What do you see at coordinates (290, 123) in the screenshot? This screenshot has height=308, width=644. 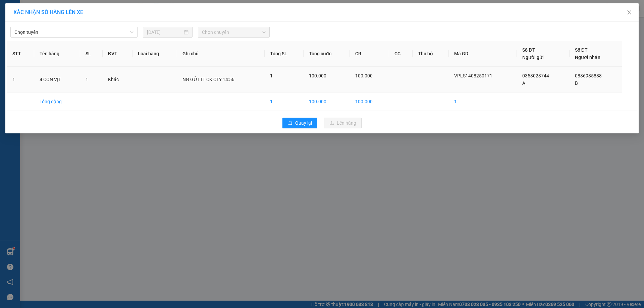 I see `span: rollback` at bounding box center [290, 123].